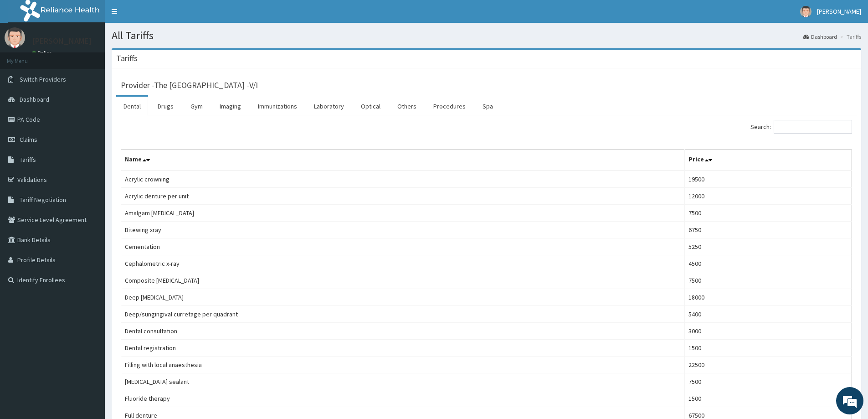 The width and height of the screenshot is (868, 419). What do you see at coordinates (768, 230) in the screenshot?
I see `td: 6750` at bounding box center [768, 230].